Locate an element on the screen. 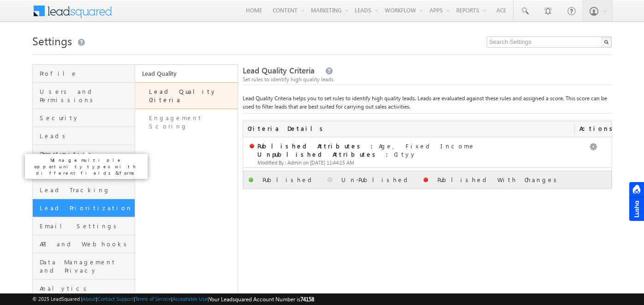 The height and width of the screenshot is (305, 644). input: Search Settings is located at coordinates (549, 42).